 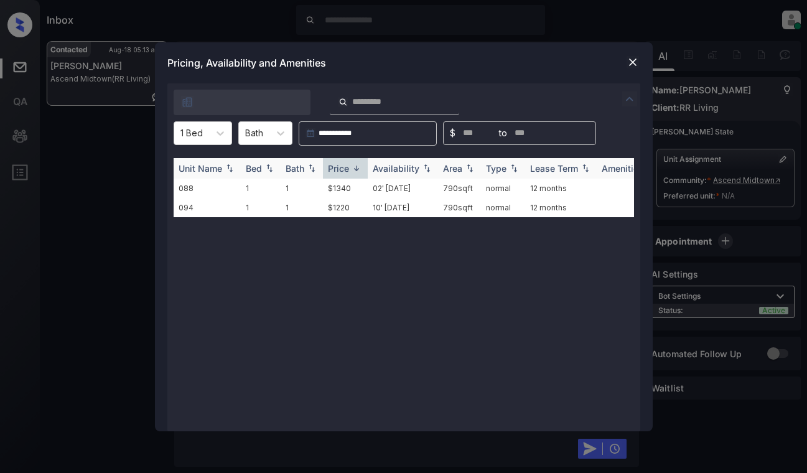 What do you see at coordinates (452, 168) in the screenshot?
I see `div: Area` at bounding box center [452, 168].